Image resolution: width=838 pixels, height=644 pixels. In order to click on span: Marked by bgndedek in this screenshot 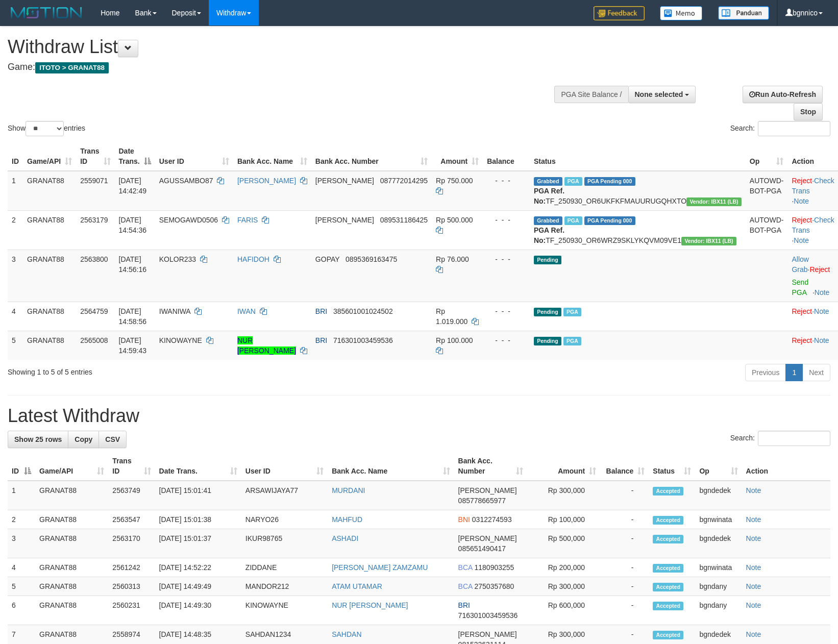, I will do `click(573, 220)`.